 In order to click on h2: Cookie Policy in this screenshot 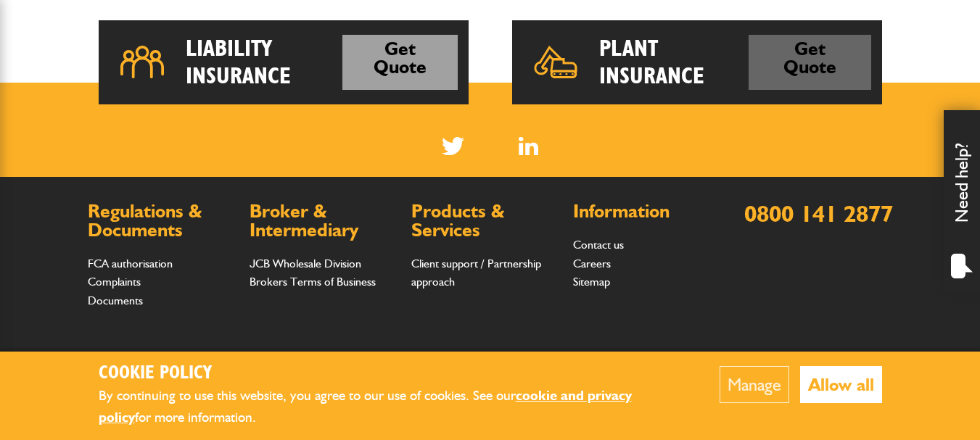, I will do `click(387, 373)`.